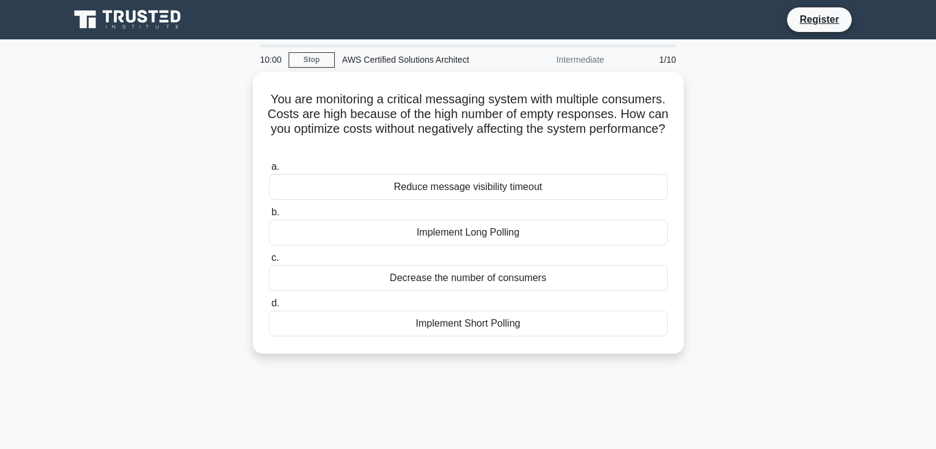  I want to click on div: Reduce message visibility timeout, so click(468, 187).